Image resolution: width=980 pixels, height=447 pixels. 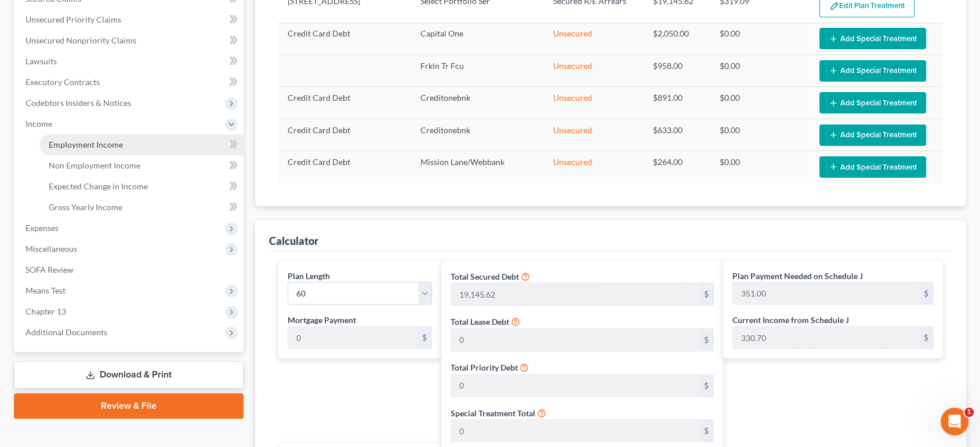 I want to click on span: Unsecured Priority Claims, so click(x=73, y=19).